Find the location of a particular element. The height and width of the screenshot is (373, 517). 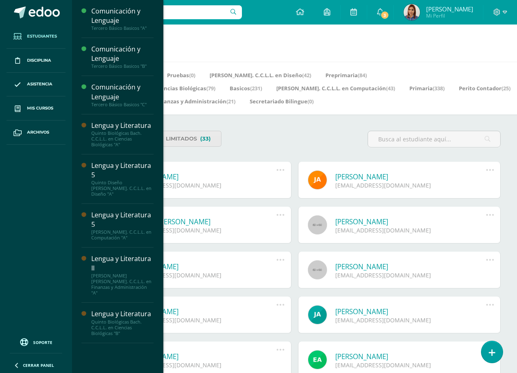

a: Secretariado Bilingue(0) is located at coordinates (281, 101).